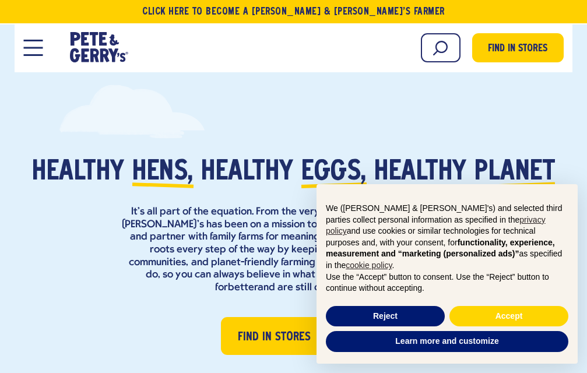  What do you see at coordinates (441, 48) in the screenshot?
I see `input: Search` at bounding box center [441, 48].